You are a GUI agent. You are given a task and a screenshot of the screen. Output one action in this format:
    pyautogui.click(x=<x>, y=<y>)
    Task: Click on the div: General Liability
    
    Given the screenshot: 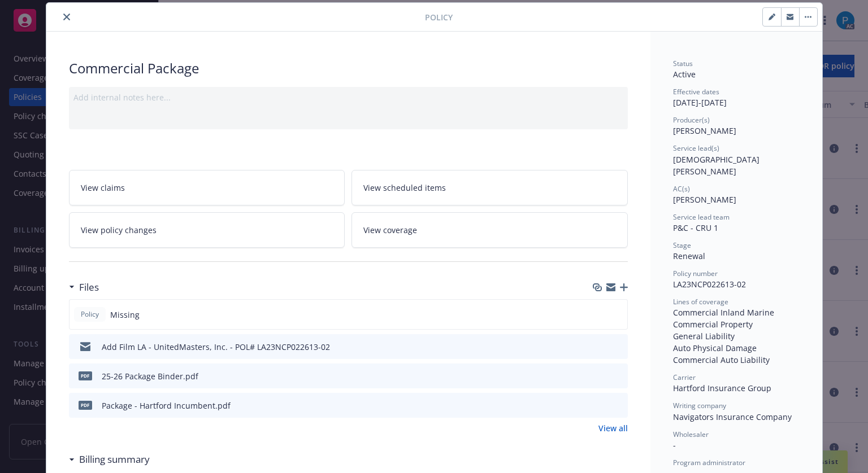 What is the action you would take?
    pyautogui.click(x=736, y=336)
    